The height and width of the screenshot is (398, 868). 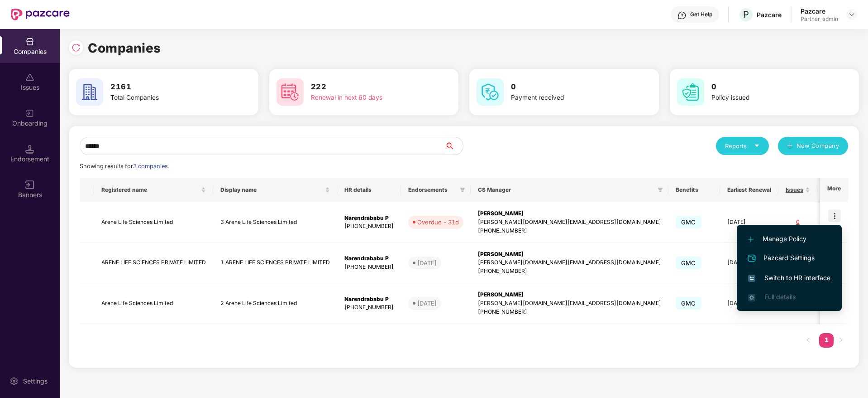 I want to click on td: 3 Arene Life Sciences Limited, so click(x=275, y=222).